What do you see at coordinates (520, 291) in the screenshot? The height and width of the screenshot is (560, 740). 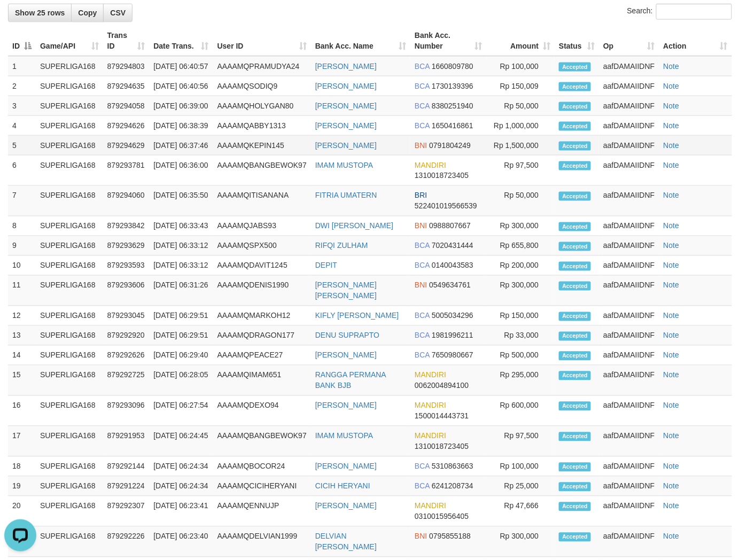 I see `td: Rp 300,000` at bounding box center [520, 291].